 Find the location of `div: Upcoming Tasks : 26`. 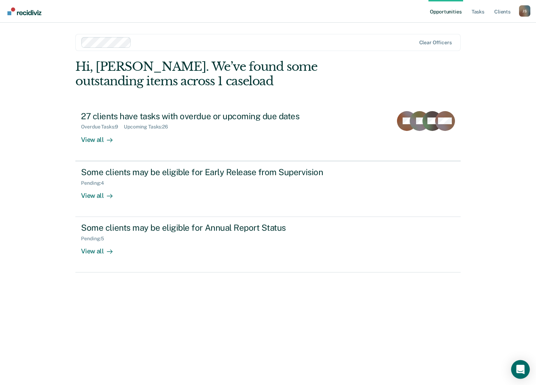

div: Upcoming Tasks : 26 is located at coordinates (149, 127).